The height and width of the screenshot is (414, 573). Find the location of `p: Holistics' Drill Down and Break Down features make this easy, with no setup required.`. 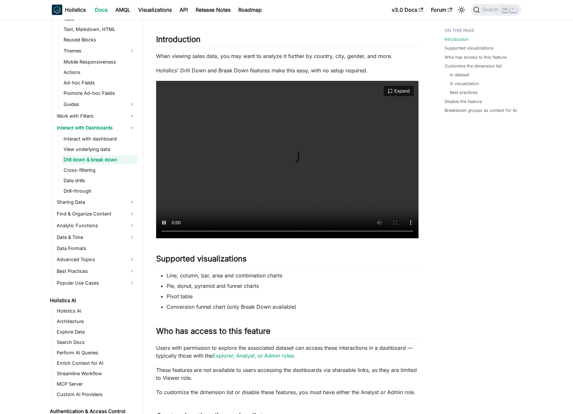

p: Holistics' Drill Down and Break Down features make this easy, with no setup required. is located at coordinates (287, 70).